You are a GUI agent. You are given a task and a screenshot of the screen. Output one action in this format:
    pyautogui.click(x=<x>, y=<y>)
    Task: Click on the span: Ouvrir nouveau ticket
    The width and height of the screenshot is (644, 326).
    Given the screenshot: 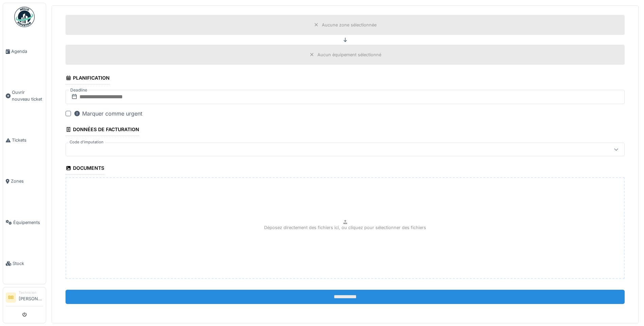 What is the action you would take?
    pyautogui.click(x=27, y=96)
    